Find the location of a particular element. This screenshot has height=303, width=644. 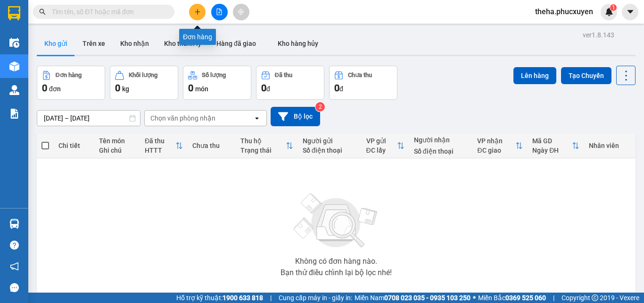

img: solution-icon is located at coordinates (14, 114).